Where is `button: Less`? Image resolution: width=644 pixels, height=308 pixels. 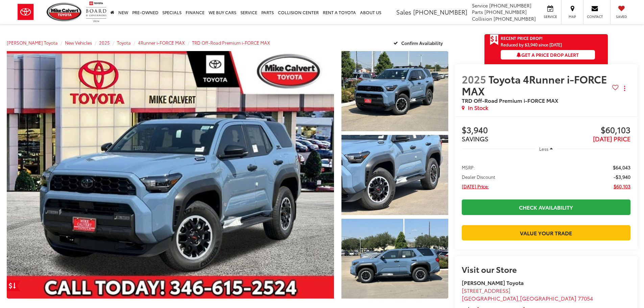 button: Less is located at coordinates (546, 149).